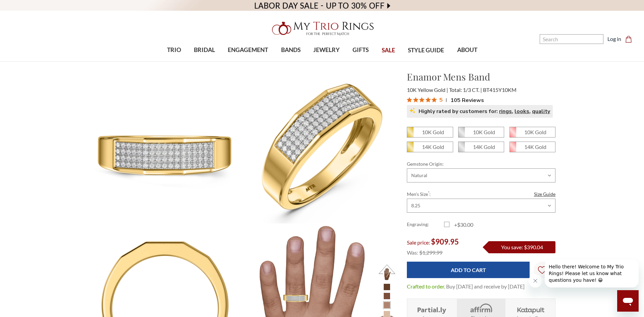 Image resolution: width=644 pixels, height=317 pixels. I want to click on img: Layaway, so click(431, 309).